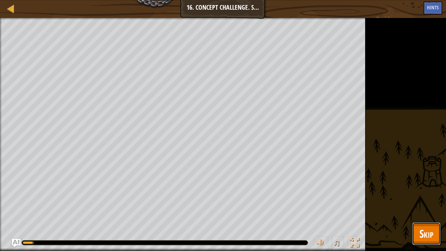 The image size is (446, 251). What do you see at coordinates (433, 7) in the screenshot?
I see `span: Hints` at bounding box center [433, 7].